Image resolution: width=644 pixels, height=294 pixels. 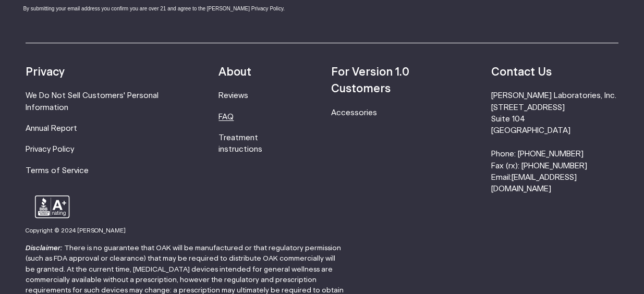 I want to click on a: Reviews, so click(x=233, y=95).